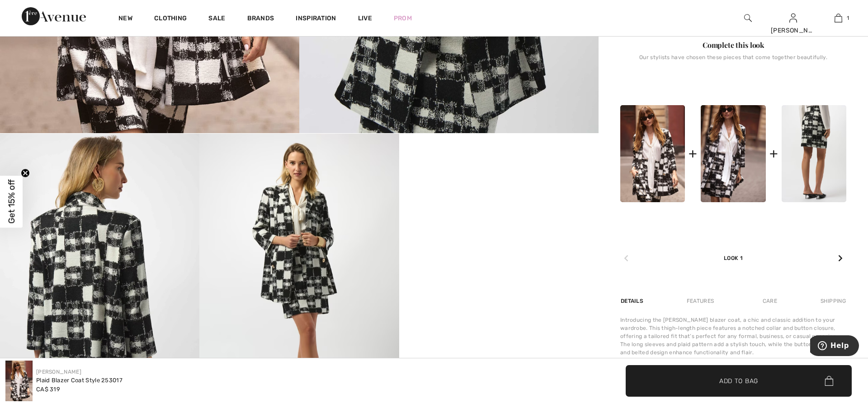 The image size is (868, 403). What do you see at coordinates (738, 381) in the screenshot?
I see `span: Add to Bag` at bounding box center [738, 381].